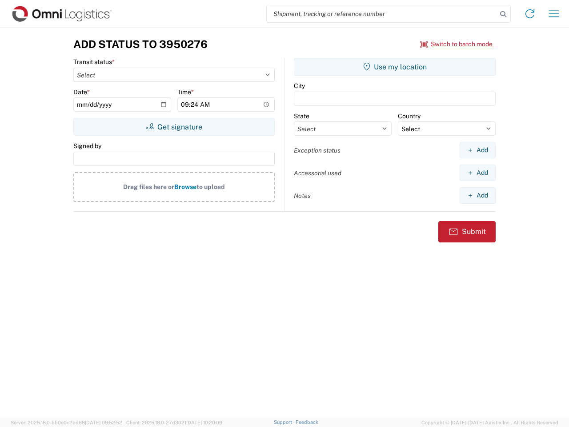 Image resolution: width=569 pixels, height=427 pixels. What do you see at coordinates (301, 116) in the screenshot?
I see `label: State` at bounding box center [301, 116].